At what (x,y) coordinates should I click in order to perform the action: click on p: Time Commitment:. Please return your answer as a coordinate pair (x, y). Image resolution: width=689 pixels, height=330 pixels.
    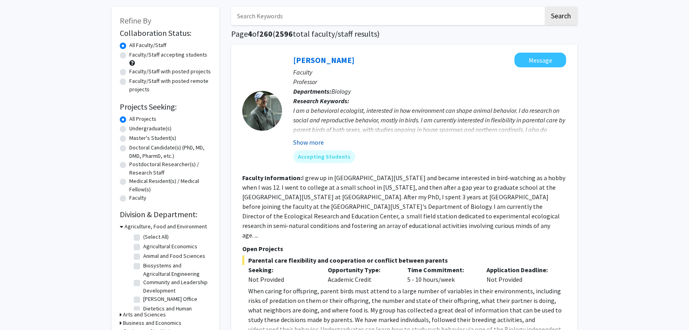
    Looking at the image, I should click on (441, 269).